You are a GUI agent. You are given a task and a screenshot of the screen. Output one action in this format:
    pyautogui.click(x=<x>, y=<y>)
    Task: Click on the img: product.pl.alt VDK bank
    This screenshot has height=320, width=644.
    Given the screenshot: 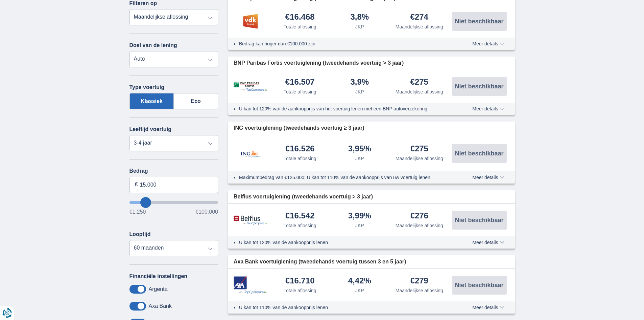 What is the action you would take?
    pyautogui.click(x=251, y=21)
    